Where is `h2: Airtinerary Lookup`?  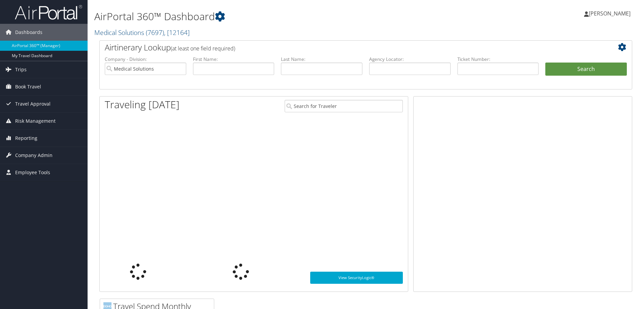 h2: Airtinerary Lookup is located at coordinates (343, 47).